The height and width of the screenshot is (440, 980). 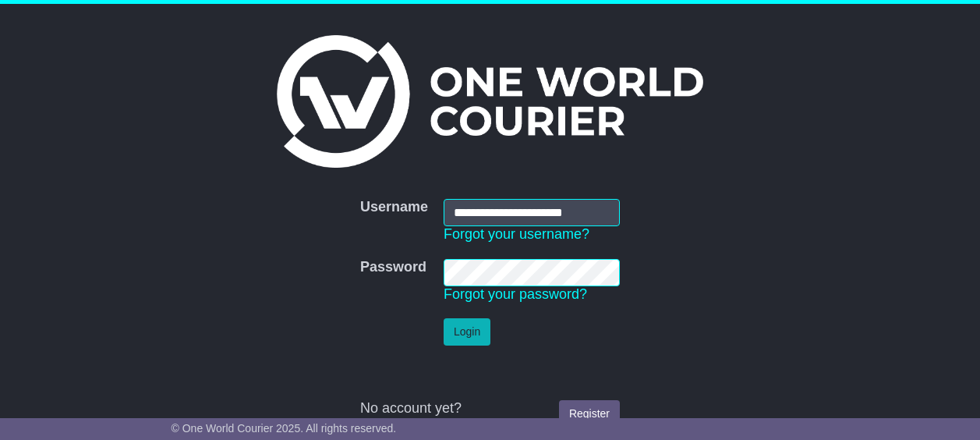 What do you see at coordinates (393, 267) in the screenshot?
I see `label: Password` at bounding box center [393, 267].